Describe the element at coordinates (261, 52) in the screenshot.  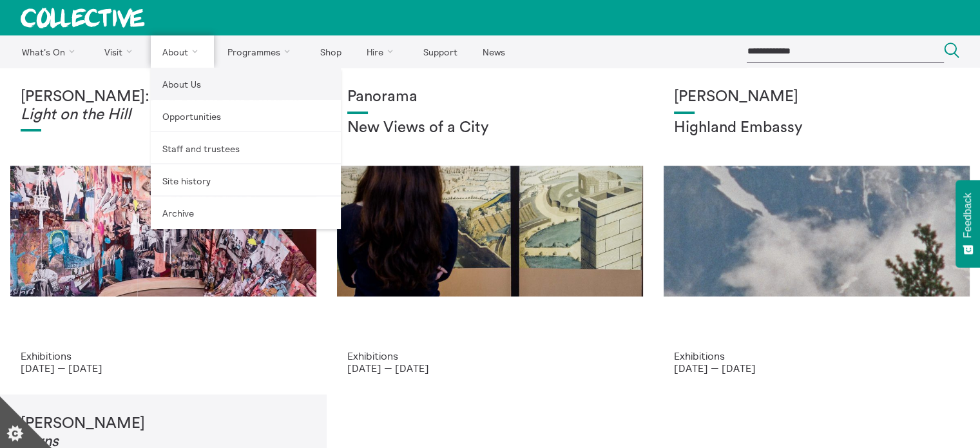
I see `a: Programmes` at that location.